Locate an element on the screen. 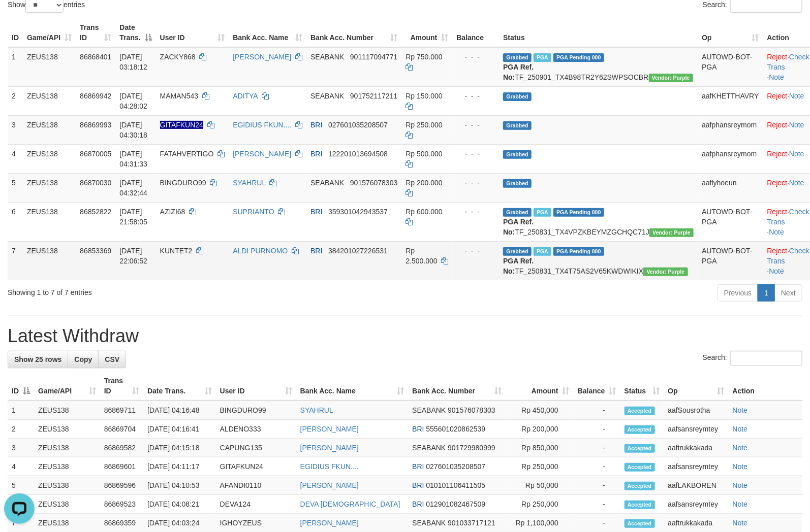 The image size is (810, 532). span: Marked by aaftrukkakada is located at coordinates (542, 212).